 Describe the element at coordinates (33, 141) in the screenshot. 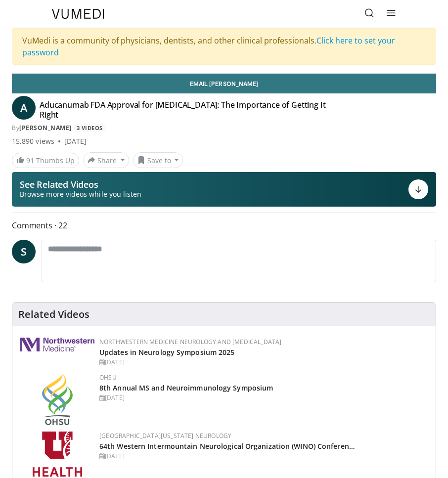

I see `span: 15,890 views` at that location.